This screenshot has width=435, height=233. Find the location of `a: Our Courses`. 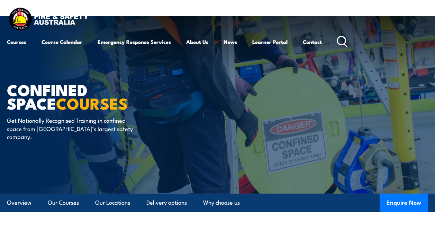

a: Our Courses is located at coordinates (63, 203).